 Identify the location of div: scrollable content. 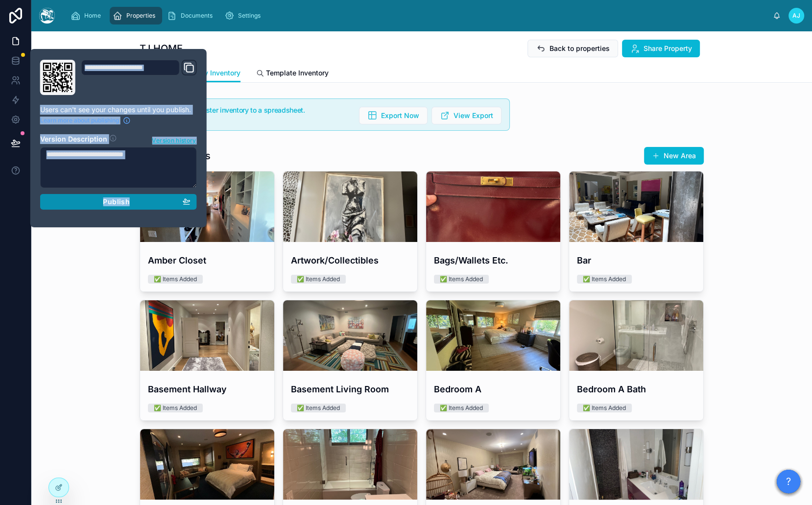
(418, 16).